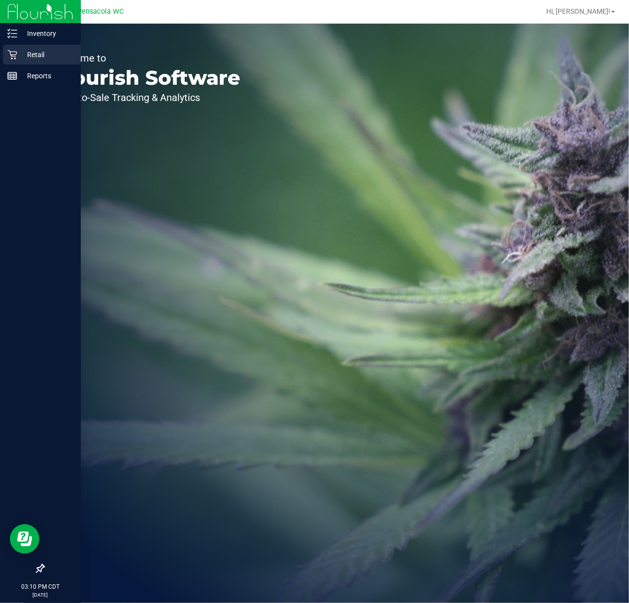 This screenshot has height=603, width=629. Describe the element at coordinates (147, 58) in the screenshot. I see `p: Welcome to` at that location.